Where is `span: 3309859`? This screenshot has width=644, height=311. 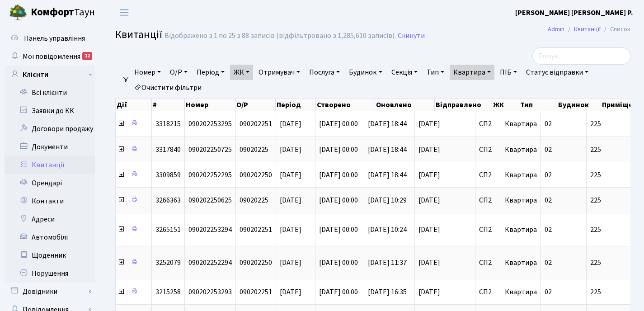 span: 3309859 is located at coordinates (168, 175).